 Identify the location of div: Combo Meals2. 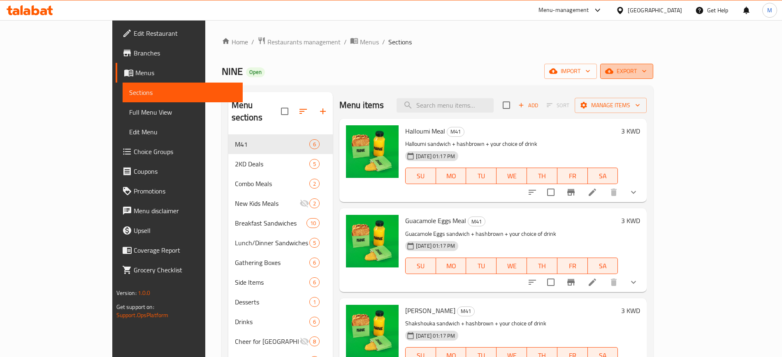
(280, 184).